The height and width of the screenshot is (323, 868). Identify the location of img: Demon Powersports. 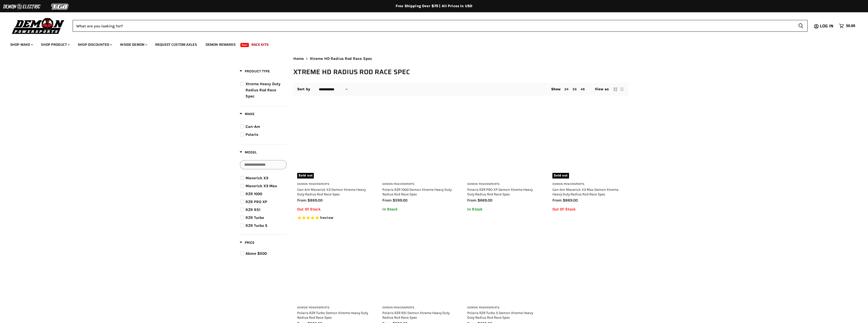
(38, 26).